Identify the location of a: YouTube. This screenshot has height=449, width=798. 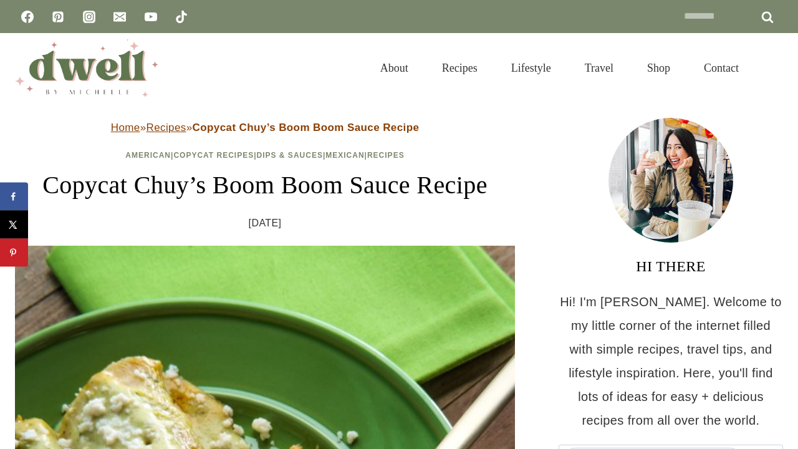
(151, 17).